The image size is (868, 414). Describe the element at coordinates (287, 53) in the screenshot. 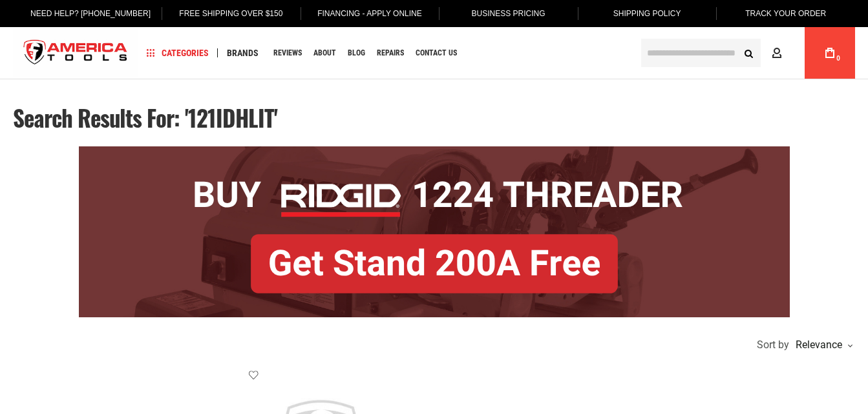

I see `span: Reviews` at that location.